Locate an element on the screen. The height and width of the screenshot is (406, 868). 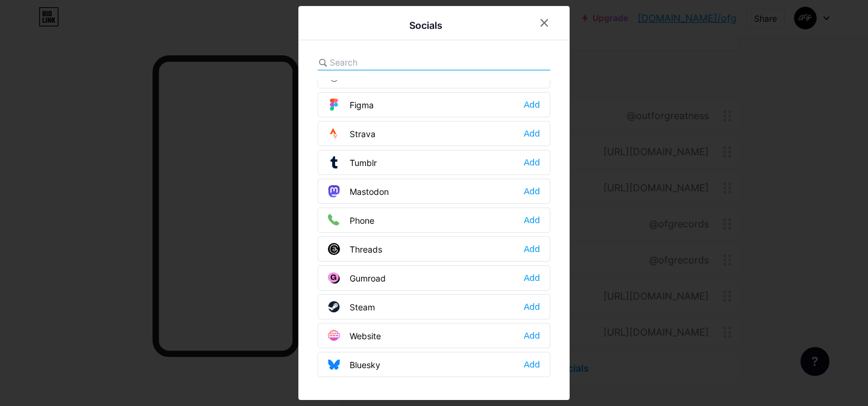
div: Website is located at coordinates (354, 336).